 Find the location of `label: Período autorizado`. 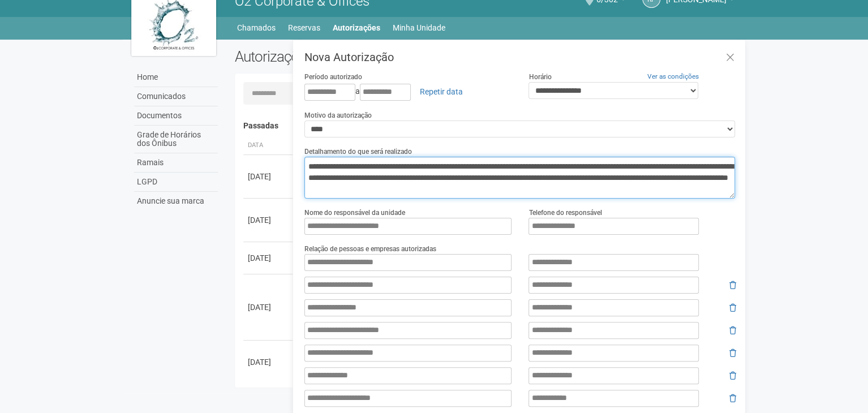

label: Período autorizado is located at coordinates (333, 77).